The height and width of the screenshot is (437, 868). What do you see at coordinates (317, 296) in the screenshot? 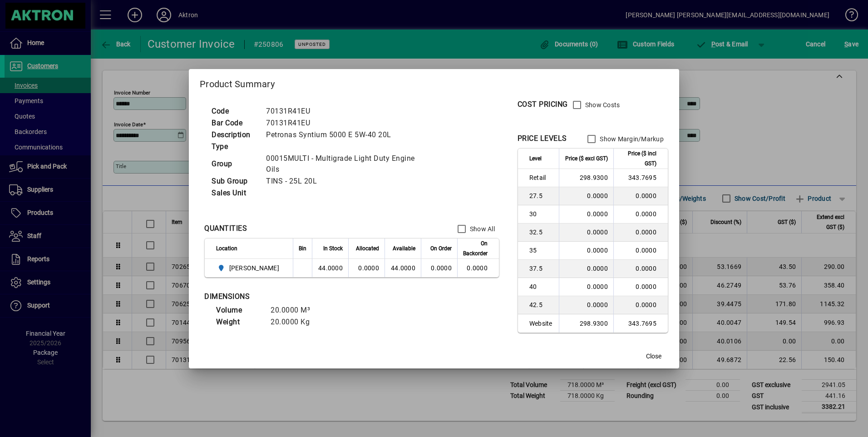
I see `div: DIMENSIONS` at bounding box center [317, 296].